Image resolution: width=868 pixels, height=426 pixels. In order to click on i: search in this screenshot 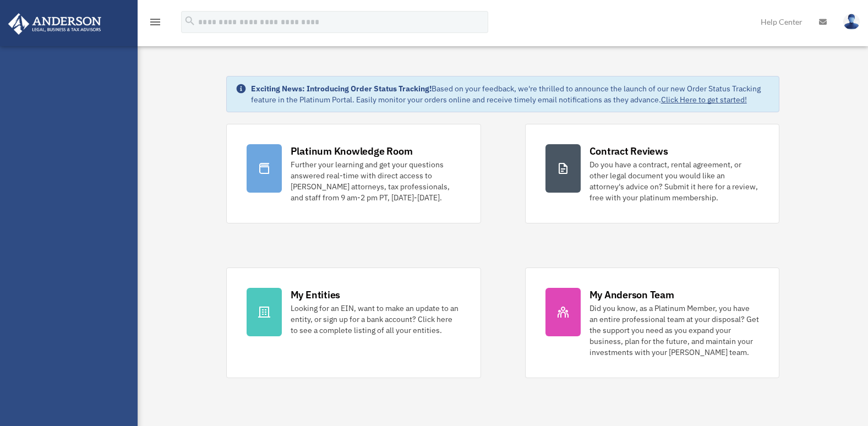, I will do `click(190, 21)`.